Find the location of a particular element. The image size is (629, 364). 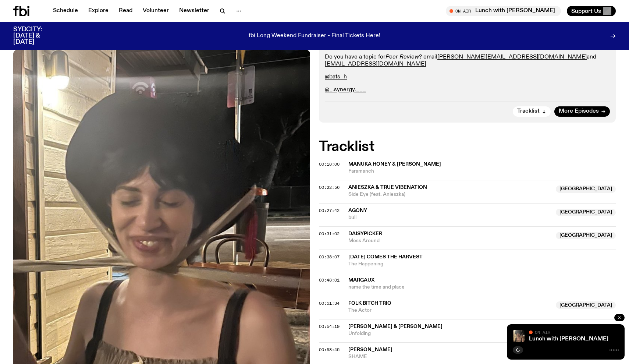

span: Folk Bitch Trio is located at coordinates (369, 303).